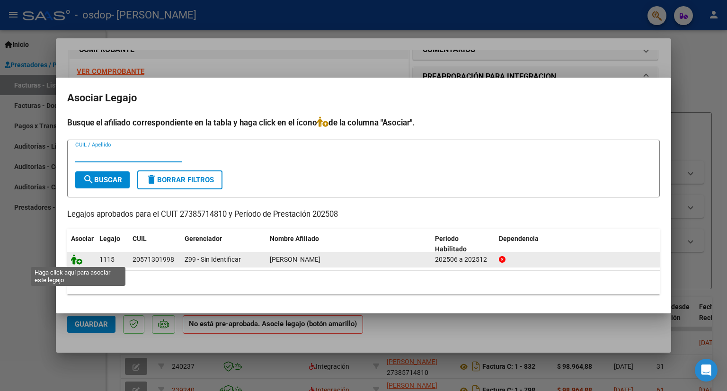 This screenshot has height=391, width=727. Describe the element at coordinates (295, 260) in the screenshot. I see `span: CHIMENTO VILLABONA FABRIZIO` at that location.